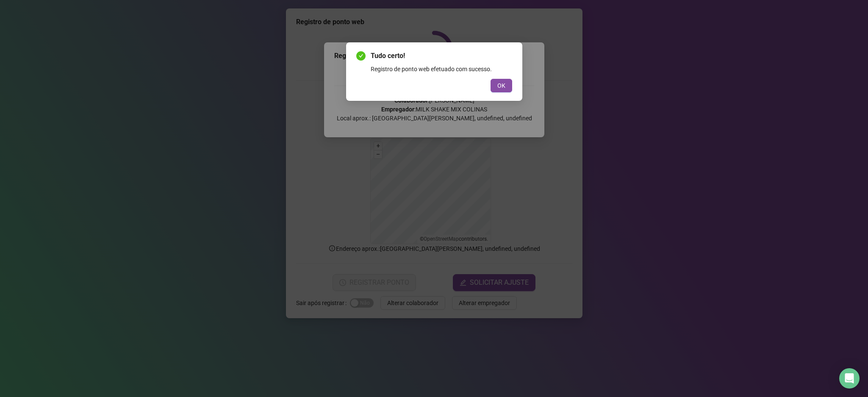 The width and height of the screenshot is (868, 397). I want to click on span: check-circle, so click(361, 56).